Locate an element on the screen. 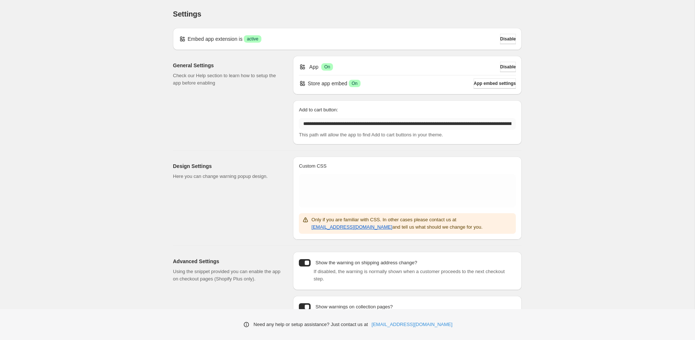 The width and height of the screenshot is (695, 340). p: Embed app extension is is located at coordinates (215, 39).